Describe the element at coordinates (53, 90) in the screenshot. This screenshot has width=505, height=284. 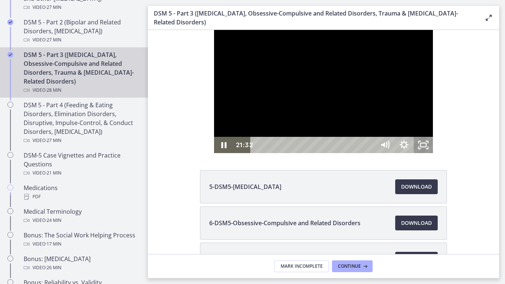
I see `span: · 28 min` at that location.